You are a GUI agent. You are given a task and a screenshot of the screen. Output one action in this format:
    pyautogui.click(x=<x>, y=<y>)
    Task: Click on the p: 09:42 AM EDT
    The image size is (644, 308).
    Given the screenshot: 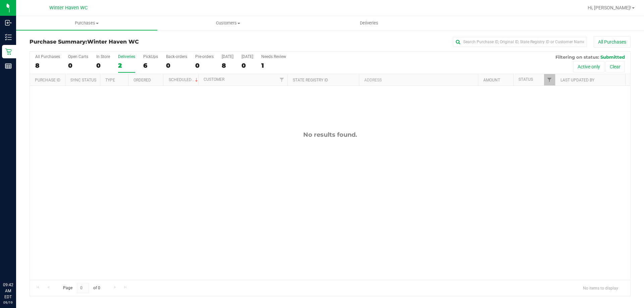 What is the action you would take?
    pyautogui.click(x=8, y=291)
    